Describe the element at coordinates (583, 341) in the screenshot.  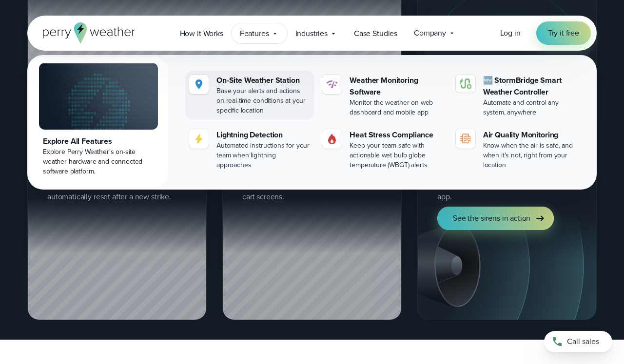
I see `span: Call sales` at that location.